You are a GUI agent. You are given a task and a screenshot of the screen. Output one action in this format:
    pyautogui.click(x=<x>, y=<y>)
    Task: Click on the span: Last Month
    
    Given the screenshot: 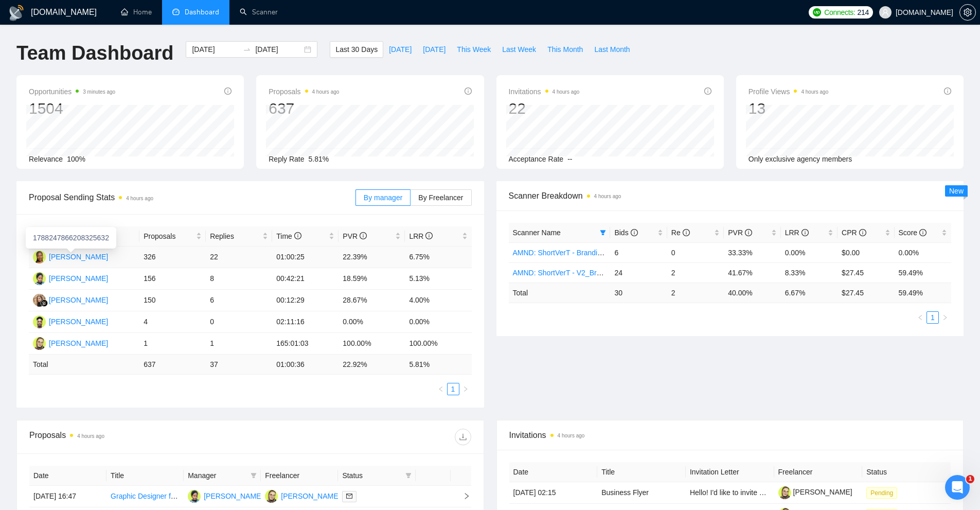 What is the action you would take?
    pyautogui.click(x=611, y=49)
    